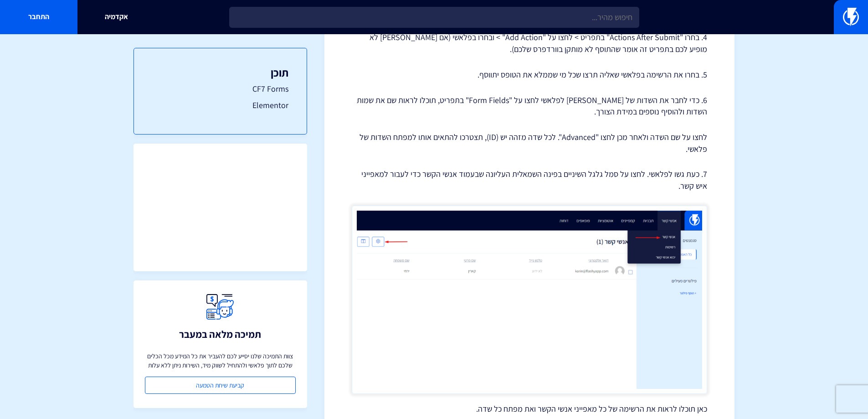 This screenshot has height=419, width=868. What do you see at coordinates (220, 334) in the screenshot?
I see `h3: תמיכה מלאה במעבר` at bounding box center [220, 334].